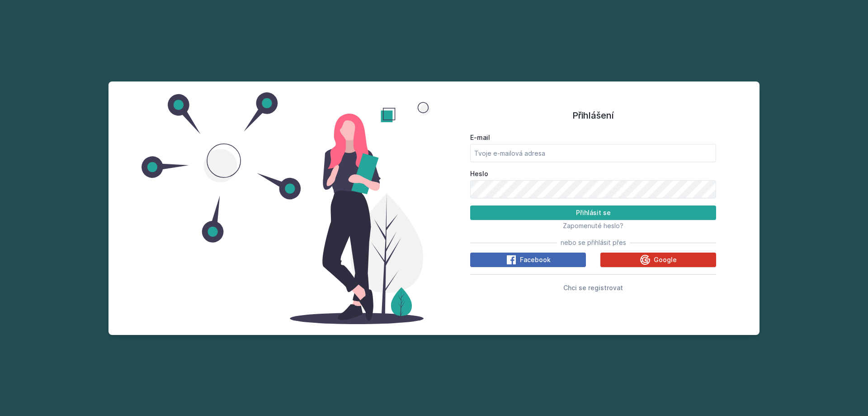  I want to click on span: Zapomenuté heslo?, so click(593, 226).